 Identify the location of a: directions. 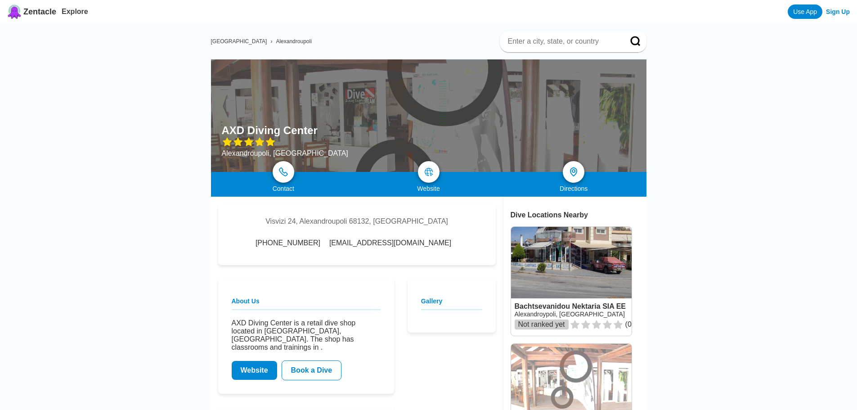
(574, 172).